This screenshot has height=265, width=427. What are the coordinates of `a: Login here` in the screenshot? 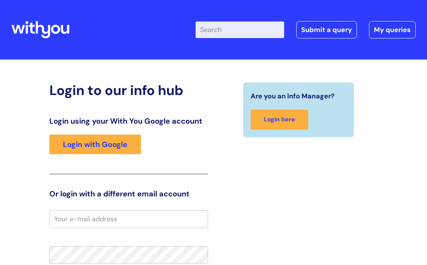 It's located at (279, 119).